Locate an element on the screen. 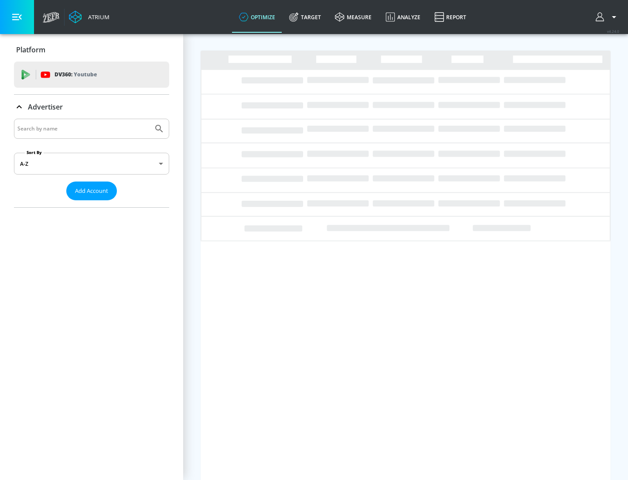  nav: list of Advertiser is located at coordinates (92, 204).